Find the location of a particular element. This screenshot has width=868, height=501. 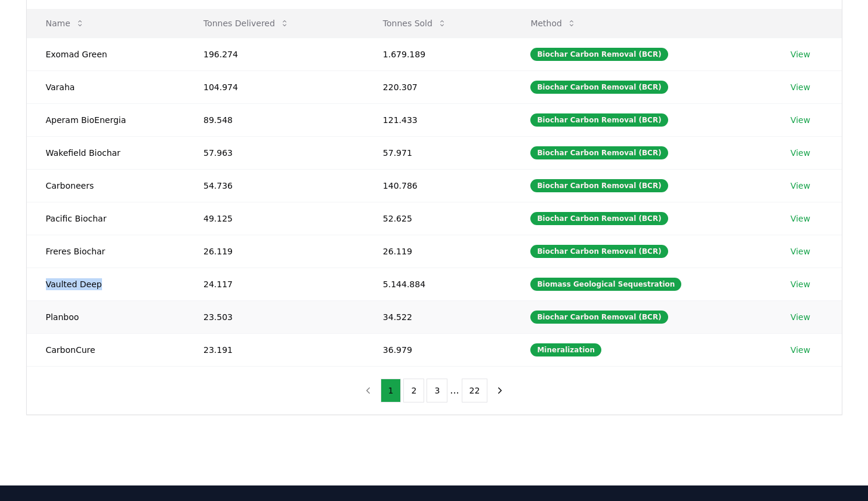

td: Wakefield Biochar is located at coordinates (105, 152).